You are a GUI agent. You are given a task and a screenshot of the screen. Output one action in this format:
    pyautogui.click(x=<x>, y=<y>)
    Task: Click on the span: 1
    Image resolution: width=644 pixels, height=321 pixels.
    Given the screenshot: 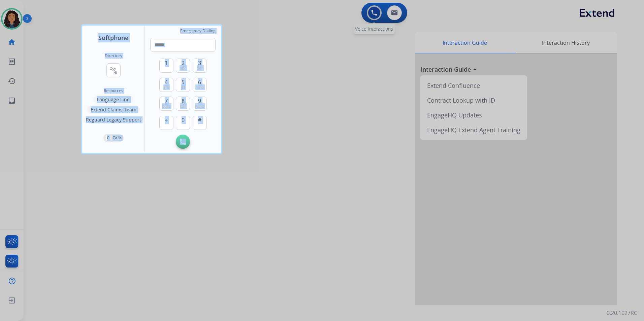 What is the action you would take?
    pyautogui.click(x=166, y=63)
    